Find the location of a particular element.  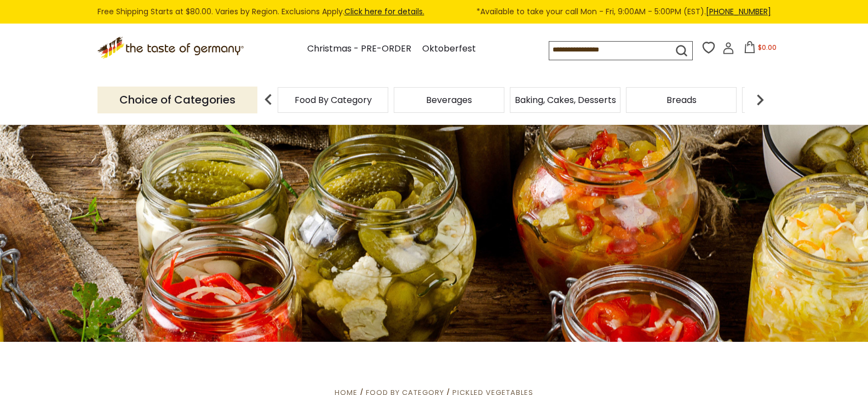

a: Food By Category is located at coordinates (333, 99).